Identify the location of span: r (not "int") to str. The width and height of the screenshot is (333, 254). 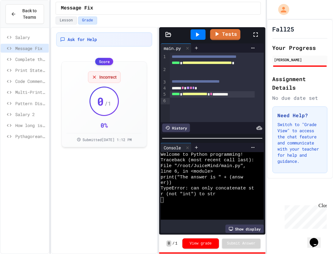
(188, 194).